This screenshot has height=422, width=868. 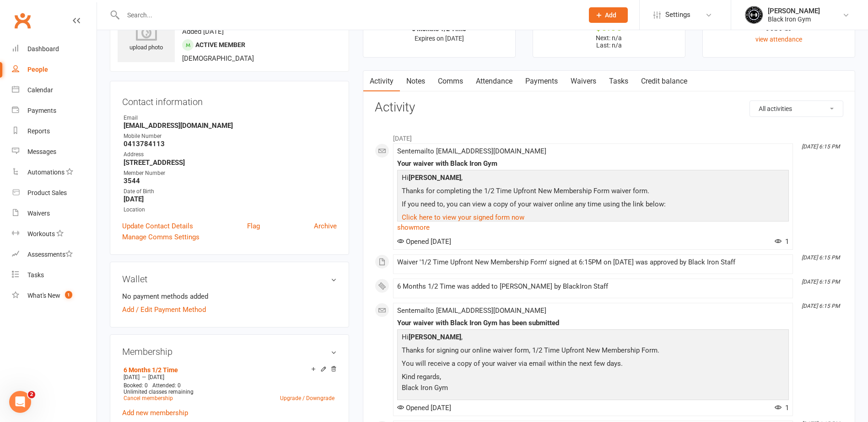 I want to click on a: What's New1, so click(x=54, y=296).